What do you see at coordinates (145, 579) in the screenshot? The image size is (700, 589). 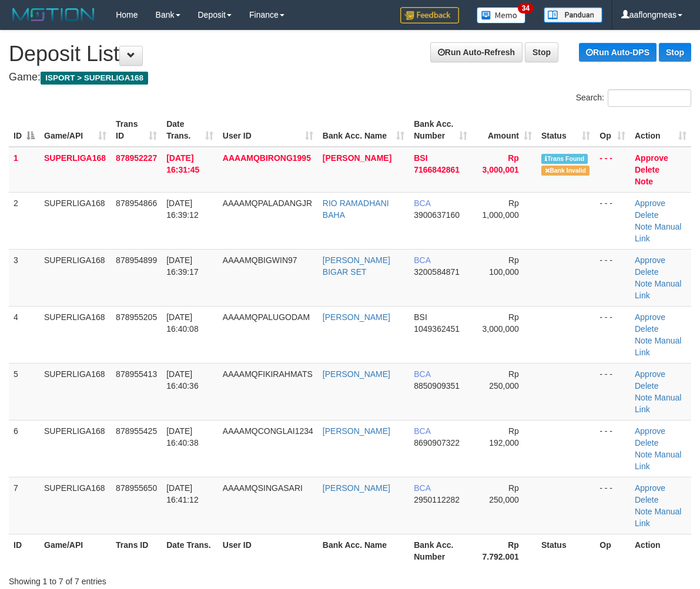 I see `div: Showing 1 to 7 of 7 entries` at bounding box center [145, 579].